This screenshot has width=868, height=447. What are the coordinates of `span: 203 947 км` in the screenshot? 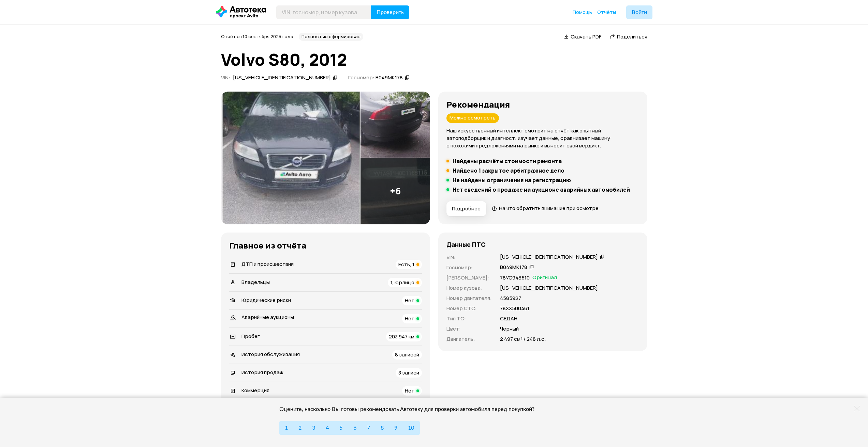 It's located at (401, 337).